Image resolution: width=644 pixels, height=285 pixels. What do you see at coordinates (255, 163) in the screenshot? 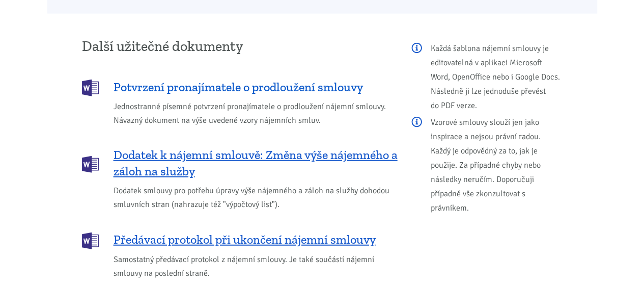
I see `span: Dodatek k nájemní smlouvě: Změna výše nájemného a záloh na služby` at bounding box center [255, 163].